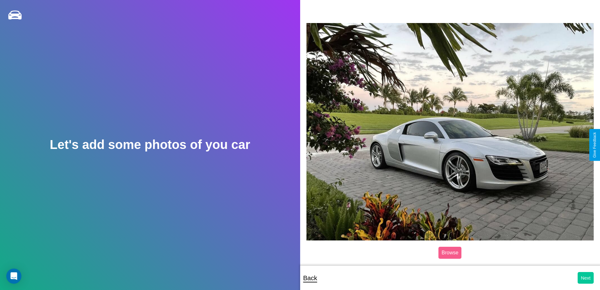  I want to click on button: Next, so click(586, 277).